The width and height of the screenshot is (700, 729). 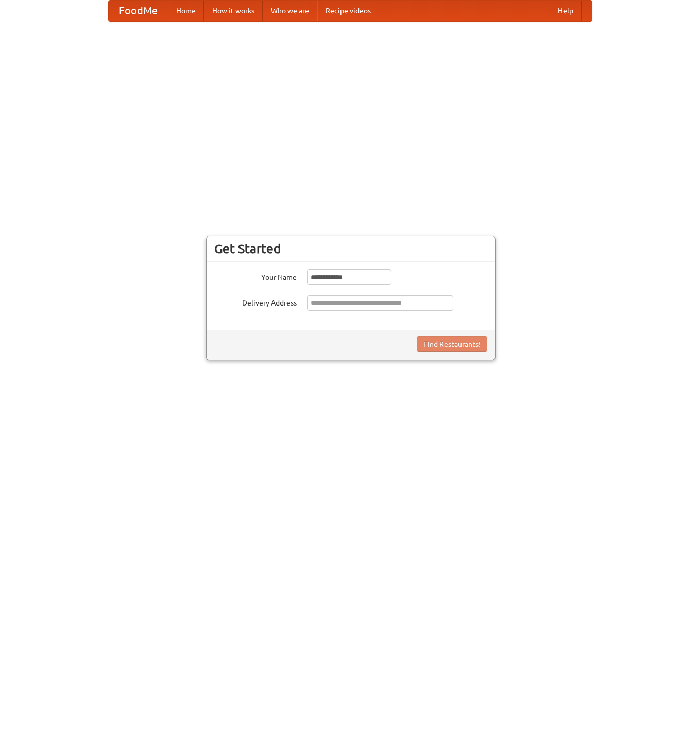 What do you see at coordinates (290, 10) in the screenshot?
I see `a: Who we are` at bounding box center [290, 10].